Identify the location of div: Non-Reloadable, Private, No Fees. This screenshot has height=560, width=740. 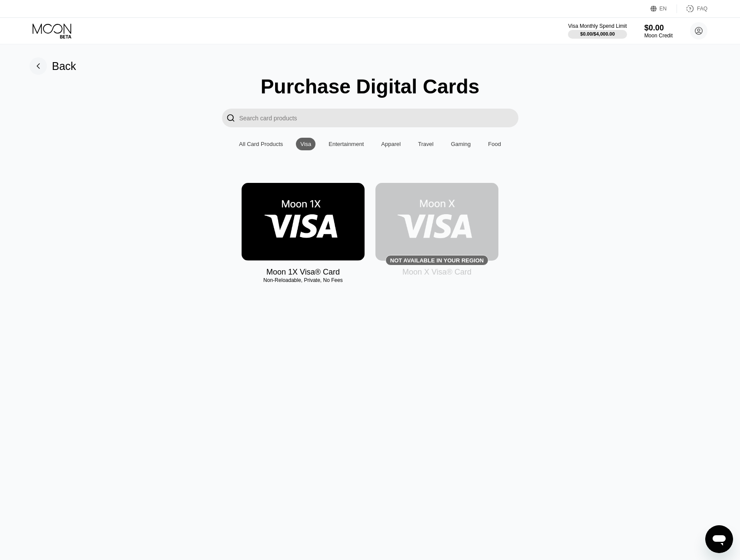
(303, 280).